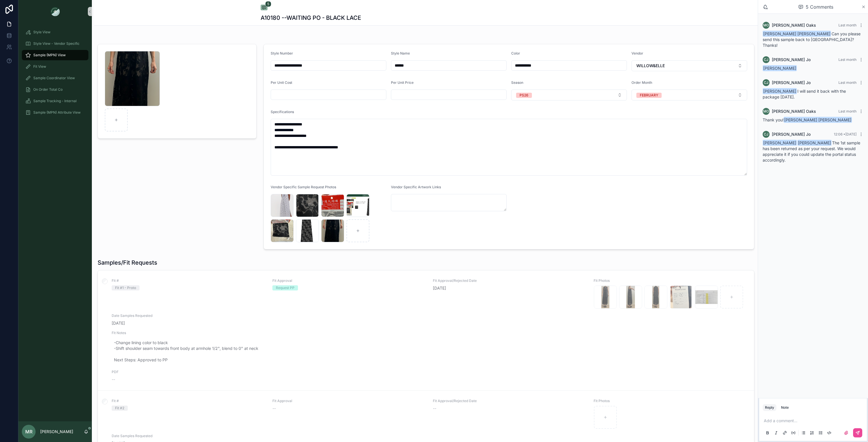 This screenshot has height=442, width=868. Describe the element at coordinates (55, 12) in the screenshot. I see `img: App logo` at that location.